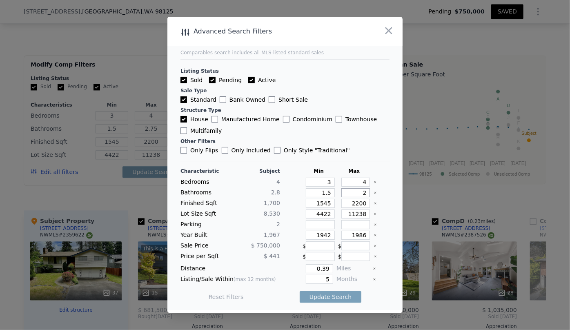 The width and height of the screenshot is (570, 330). What do you see at coordinates (319, 171) in the screenshot?
I see `div: Min` at bounding box center [319, 171].